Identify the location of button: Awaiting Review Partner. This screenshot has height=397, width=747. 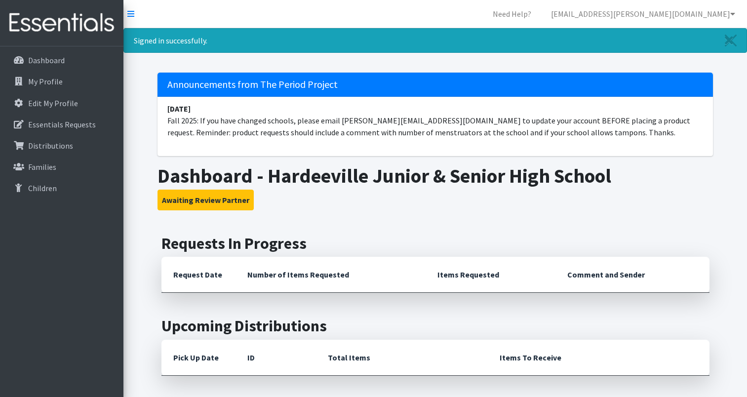
(205, 200).